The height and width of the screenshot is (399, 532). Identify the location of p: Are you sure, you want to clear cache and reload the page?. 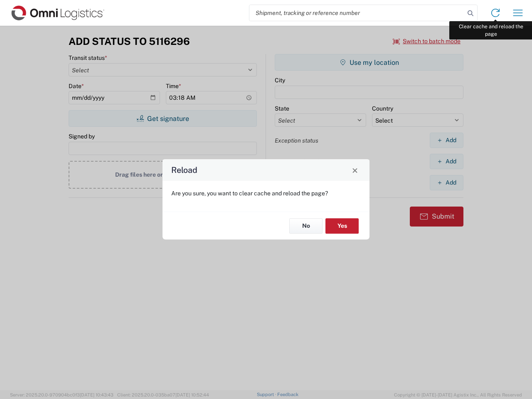
(266, 193).